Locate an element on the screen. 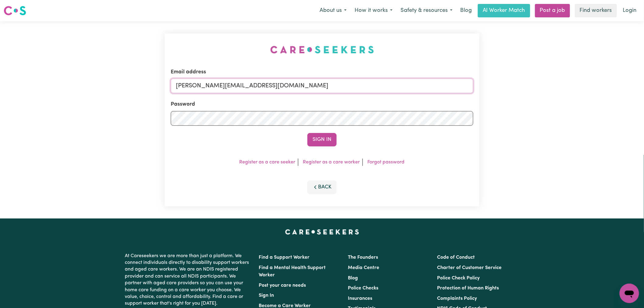 The height and width of the screenshot is (308, 644). a: Insurances is located at coordinates (360, 299).